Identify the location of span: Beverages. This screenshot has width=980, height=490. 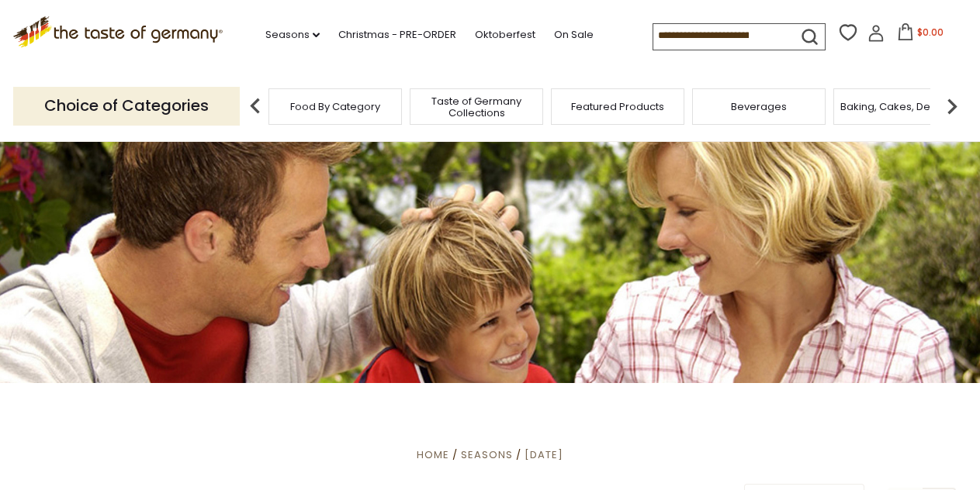
(759, 106).